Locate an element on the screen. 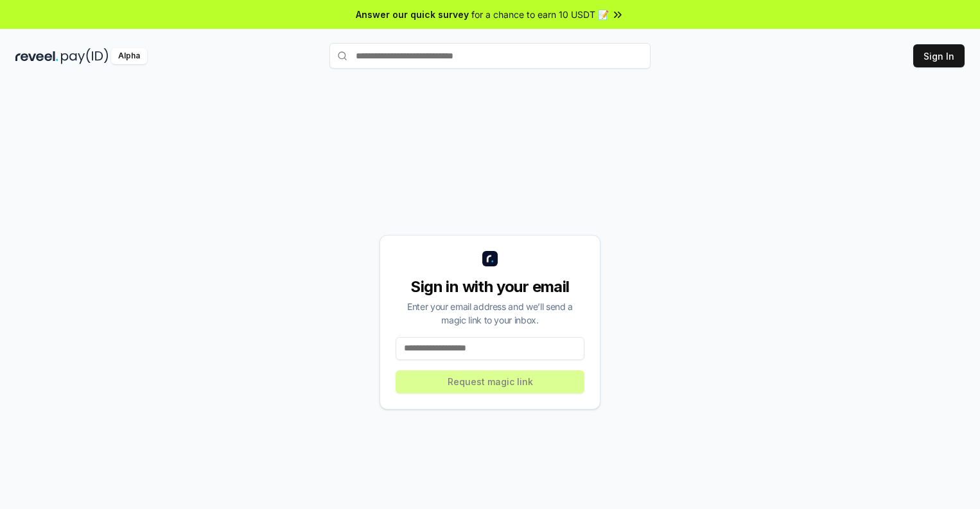 Image resolution: width=980 pixels, height=509 pixels. img: logo_small is located at coordinates (490, 259).